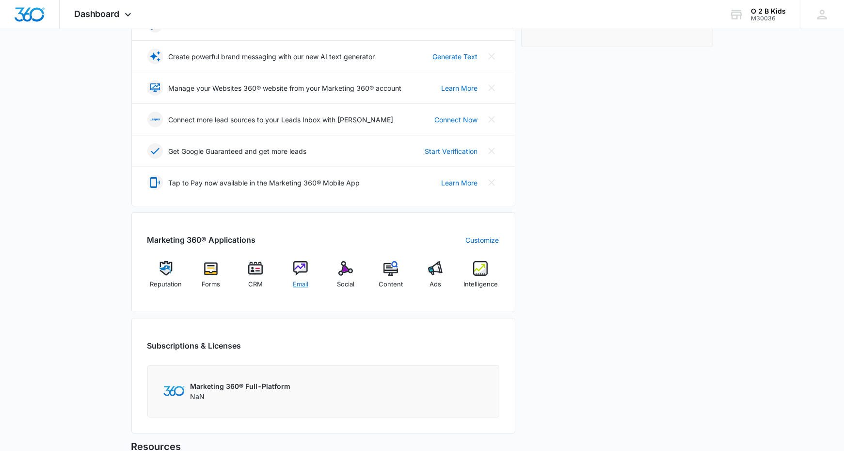 The image size is (844, 451). Describe the element at coordinates (194, 345) in the screenshot. I see `h2: Subscriptions & Licenses` at that location.